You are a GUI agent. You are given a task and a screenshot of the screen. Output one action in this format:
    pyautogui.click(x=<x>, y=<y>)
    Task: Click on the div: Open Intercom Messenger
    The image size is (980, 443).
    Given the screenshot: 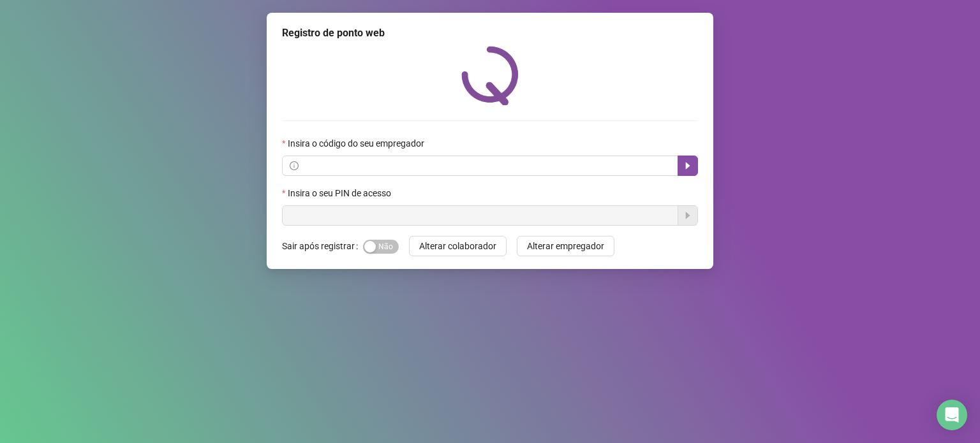 What is the action you would take?
    pyautogui.click(x=953, y=415)
    